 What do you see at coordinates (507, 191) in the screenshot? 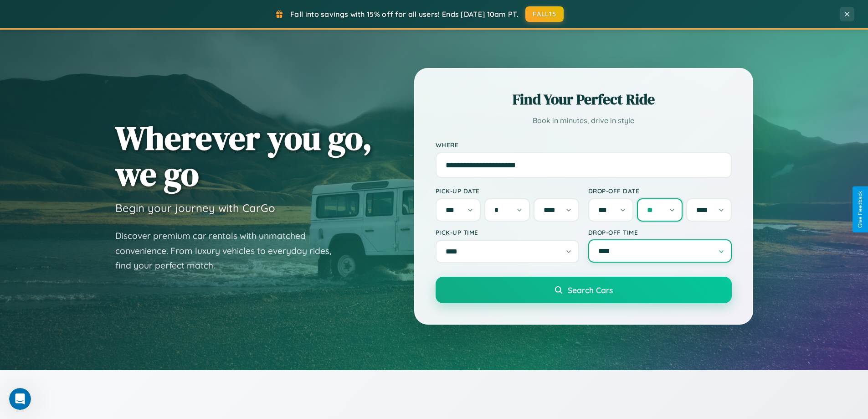
I see `label: Pick-up Date` at bounding box center [507, 191].